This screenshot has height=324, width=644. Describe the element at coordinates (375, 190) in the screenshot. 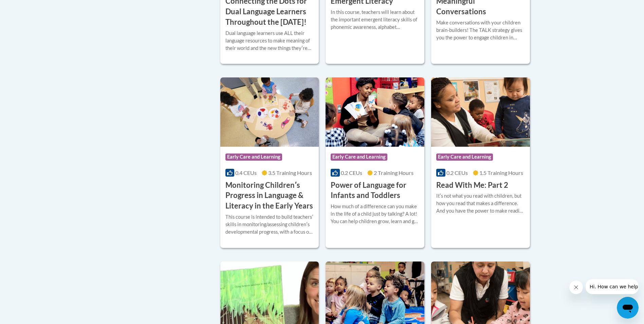

I see `h3: Power of Language for Infants and Toddlers` at that location.